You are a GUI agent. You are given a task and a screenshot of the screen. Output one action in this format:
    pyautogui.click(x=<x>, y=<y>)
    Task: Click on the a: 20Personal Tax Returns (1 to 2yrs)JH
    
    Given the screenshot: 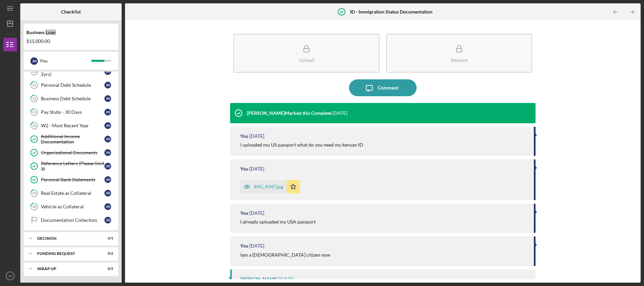 What is the action you would take?
    pyautogui.click(x=71, y=72)
    